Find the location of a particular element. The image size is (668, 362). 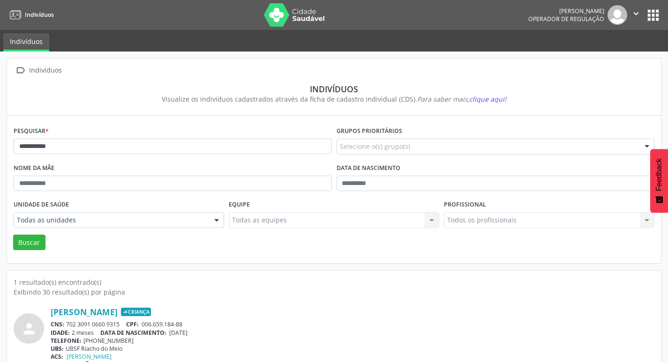

span: clique aqui! is located at coordinates (487, 99).